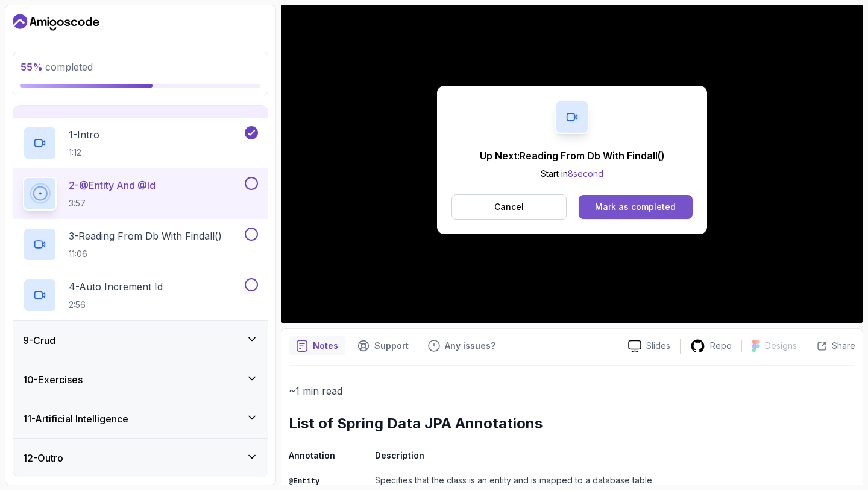  Describe the element at coordinates (830, 345) in the screenshot. I see `button: Share` at that location.